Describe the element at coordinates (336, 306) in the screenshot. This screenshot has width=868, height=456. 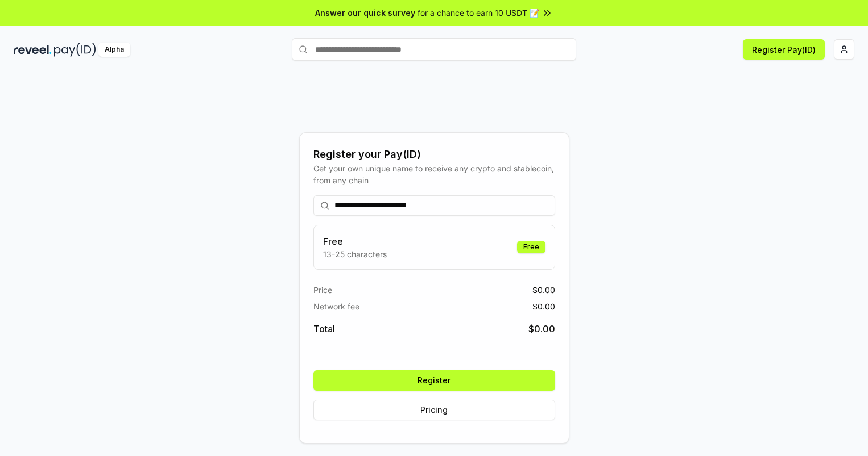
I see `span: Network fee` at that location.